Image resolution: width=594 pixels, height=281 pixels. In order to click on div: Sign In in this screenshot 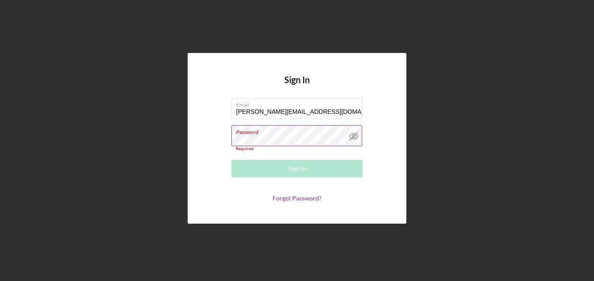, I will do `click(297, 168)`.